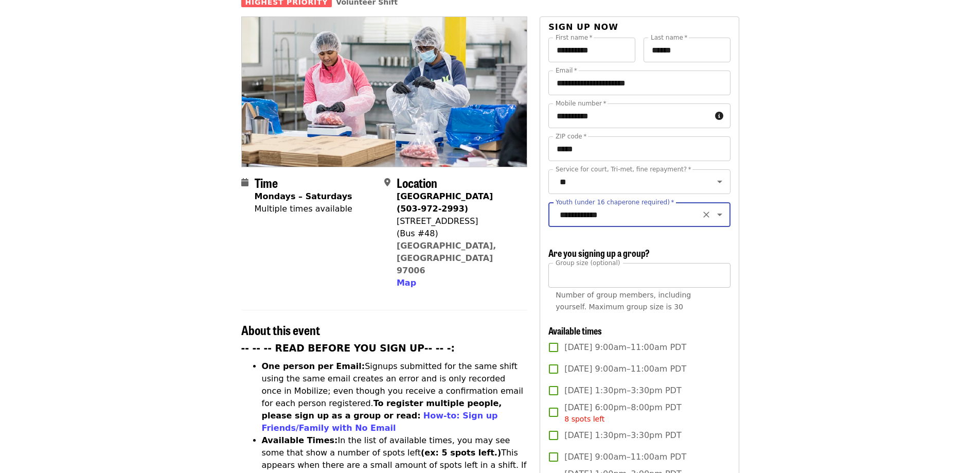  Describe the element at coordinates (706, 214) in the screenshot. I see `button: Clear` at that location.